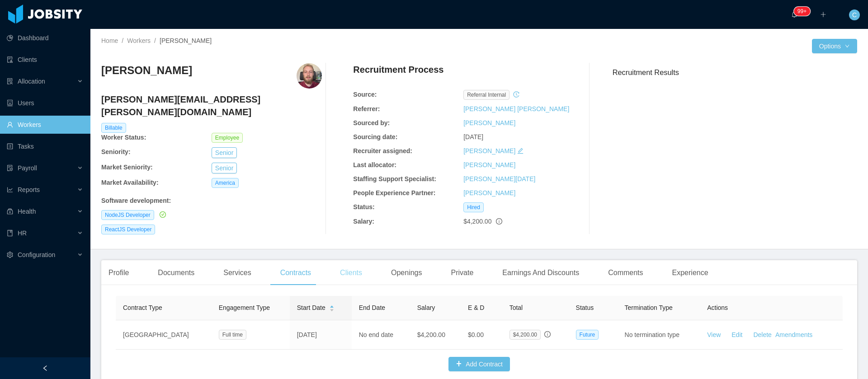 Image resolution: width=868 pixels, height=379 pixels. Describe the element at coordinates (824, 15) in the screenshot. I see `i: icon: plus` at that location.